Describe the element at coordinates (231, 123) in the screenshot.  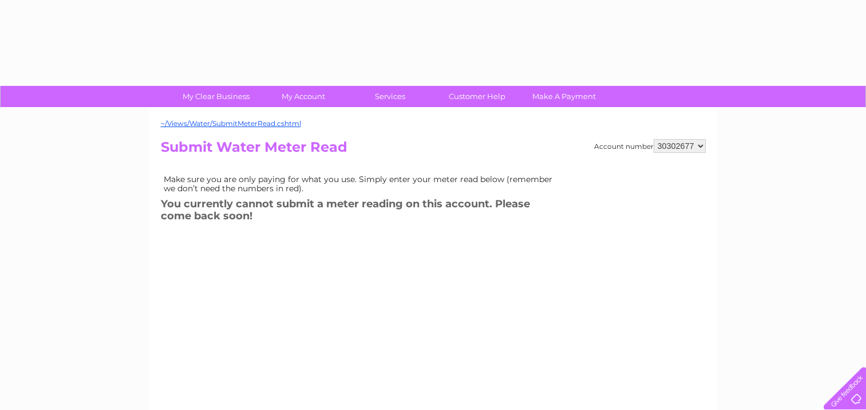
I see `a: ~/Views/Water/SubmitMeterRead.cshtml` at that location.